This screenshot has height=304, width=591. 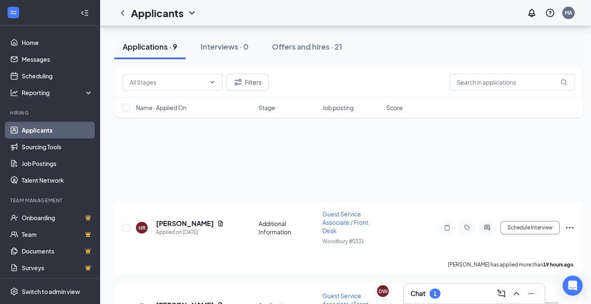 I want to click on svg: Tag, so click(x=468, y=228).